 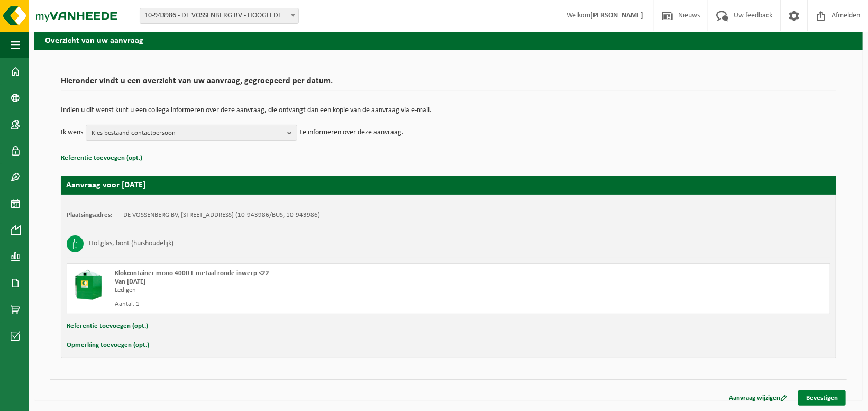 What do you see at coordinates (89, 214) in the screenshot?
I see `strong: Plaatsingsadres:` at bounding box center [89, 214].